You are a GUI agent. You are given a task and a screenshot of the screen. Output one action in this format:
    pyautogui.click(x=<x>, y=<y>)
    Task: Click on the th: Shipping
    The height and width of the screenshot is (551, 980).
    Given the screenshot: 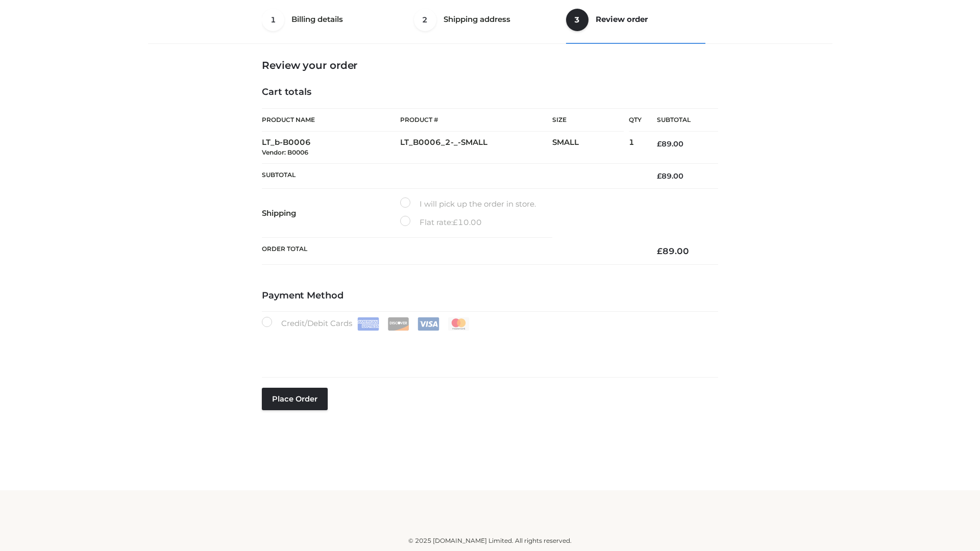 What is the action you would take?
    pyautogui.click(x=330, y=213)
    